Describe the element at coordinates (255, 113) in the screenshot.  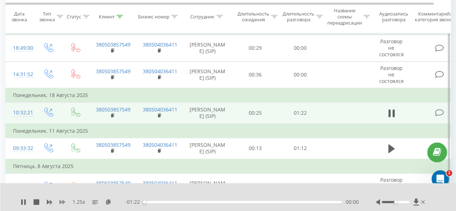
I see `td: 00:25` at that location.